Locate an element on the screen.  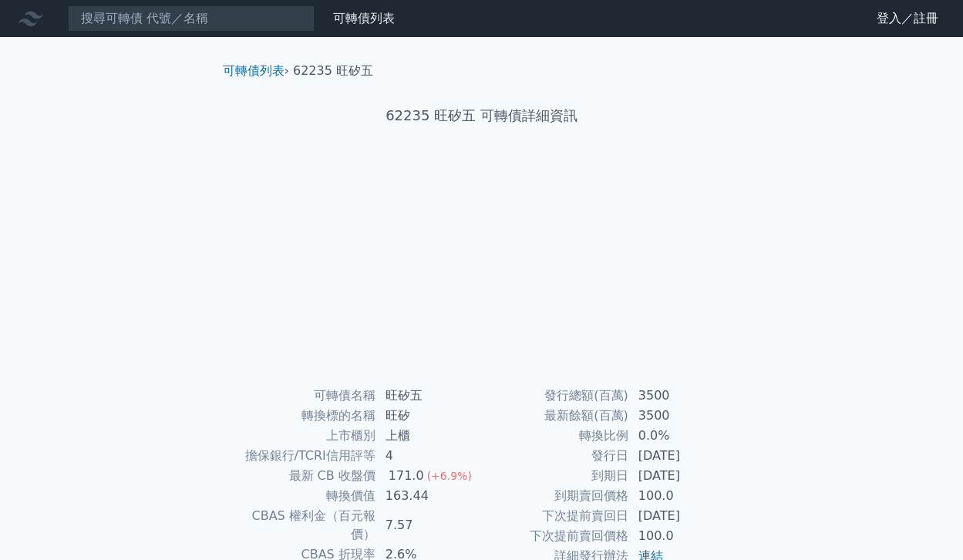
td: 擔保銀行/TCRI信用評等 is located at coordinates (302, 456).